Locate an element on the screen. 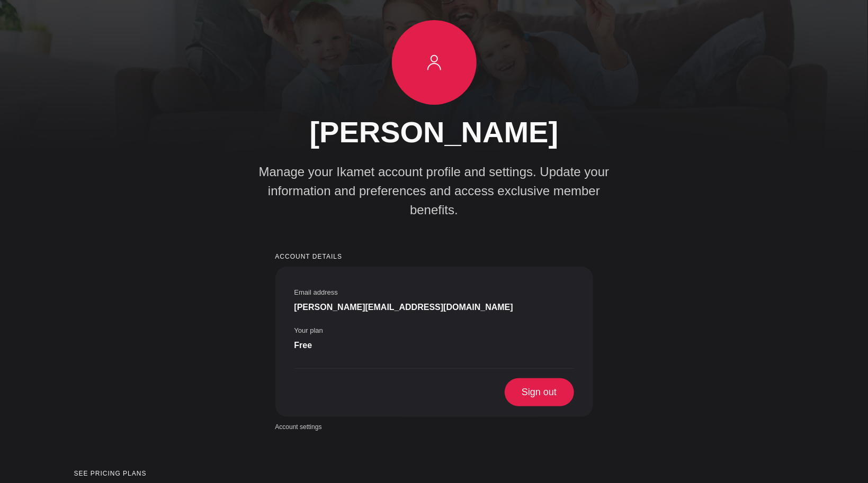 Image resolution: width=868 pixels, height=483 pixels. a: Account settings is located at coordinates (299, 427).